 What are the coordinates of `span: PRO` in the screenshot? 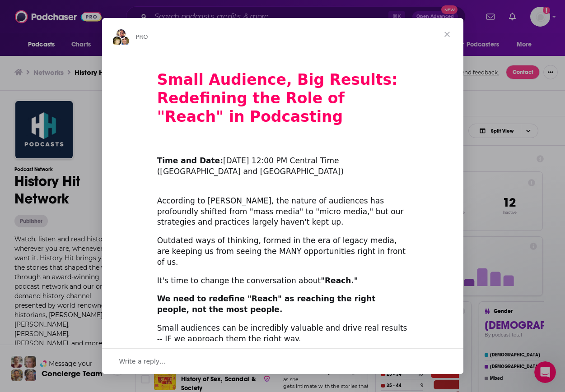 It's located at (142, 36).